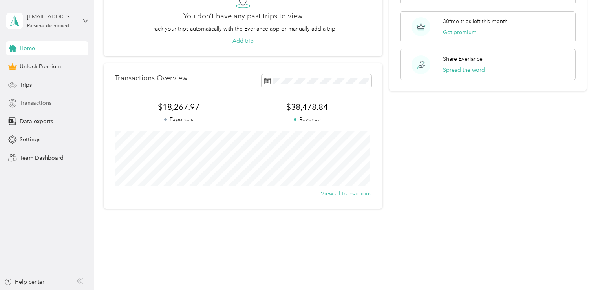 This screenshot has height=290, width=600. I want to click on span: Team Dashboard, so click(42, 158).